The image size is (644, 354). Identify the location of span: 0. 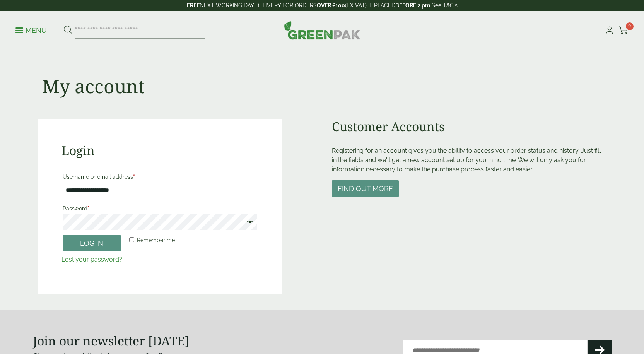
(630, 26).